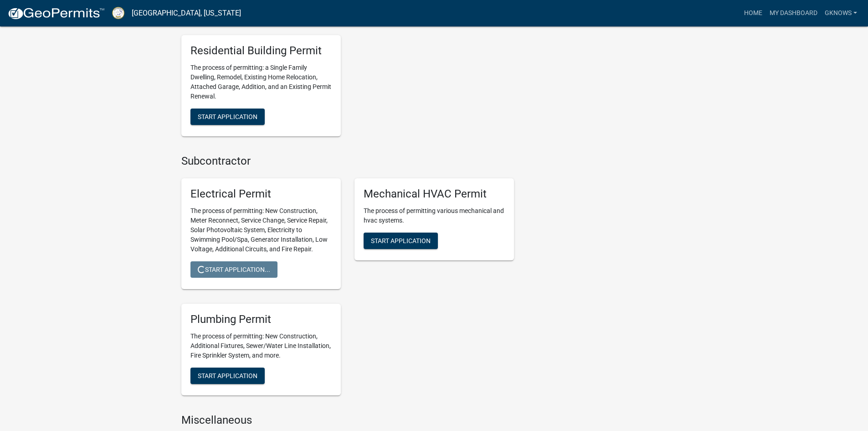 The width and height of the screenshot is (868, 431). What do you see at coordinates (348, 420) in the screenshot?
I see `h4: Miscellaneous` at bounding box center [348, 420].